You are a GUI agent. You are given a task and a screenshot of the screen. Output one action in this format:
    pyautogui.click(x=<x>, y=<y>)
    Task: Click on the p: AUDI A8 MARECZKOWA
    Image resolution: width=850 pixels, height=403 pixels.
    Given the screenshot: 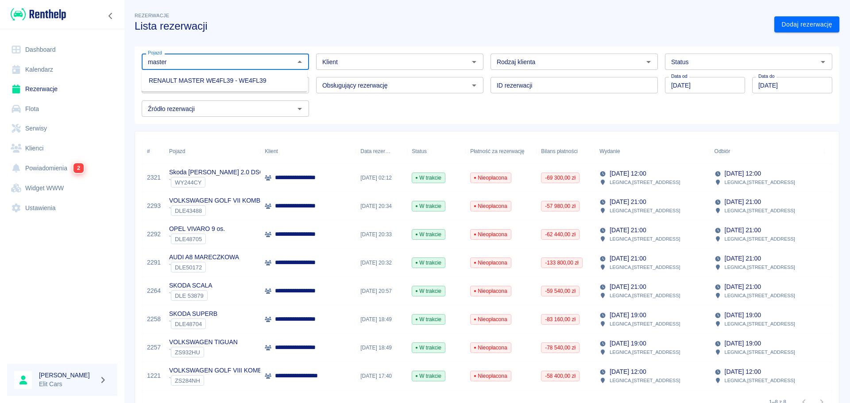 What is the action you would take?
    pyautogui.click(x=204, y=257)
    